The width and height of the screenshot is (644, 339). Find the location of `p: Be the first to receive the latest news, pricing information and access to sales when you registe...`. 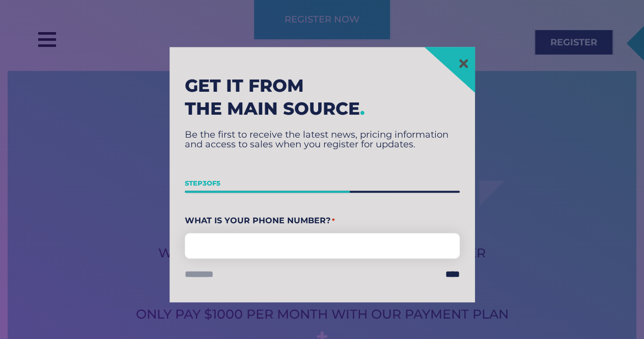

p: Be the first to receive the latest news, pricing information and access to sales when you registe... is located at coordinates (322, 139).